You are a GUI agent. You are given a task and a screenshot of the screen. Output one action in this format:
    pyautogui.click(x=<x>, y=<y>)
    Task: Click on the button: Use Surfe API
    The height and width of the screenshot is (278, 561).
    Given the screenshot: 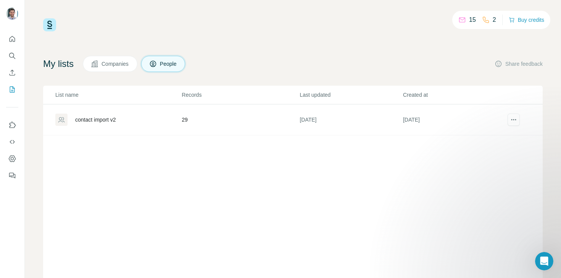 What is the action you would take?
    pyautogui.click(x=12, y=142)
    